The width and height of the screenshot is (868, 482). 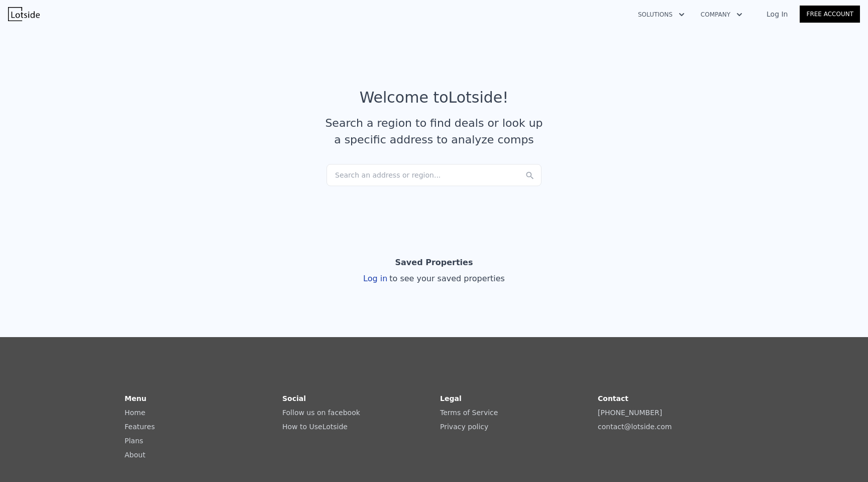 I want to click on div: Search a region to find deals or look up a specific address to analyze comps, so click(x=434, y=131).